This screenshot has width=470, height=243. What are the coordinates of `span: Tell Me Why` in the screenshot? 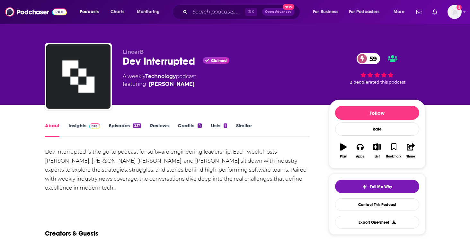 It's located at (381, 187).